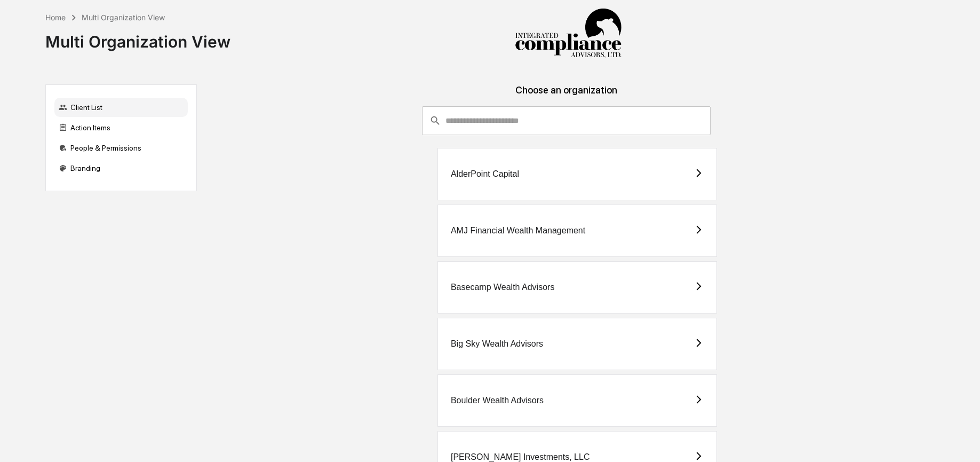 This screenshot has height=462, width=980. Describe the element at coordinates (485, 174) in the screenshot. I see `div: AlderPoint Capital` at that location.